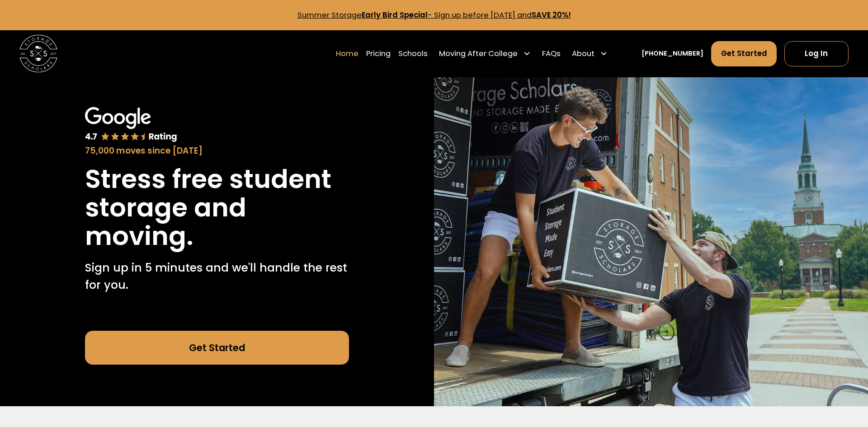  What do you see at coordinates (583, 53) in the screenshot?
I see `div: About` at bounding box center [583, 53].